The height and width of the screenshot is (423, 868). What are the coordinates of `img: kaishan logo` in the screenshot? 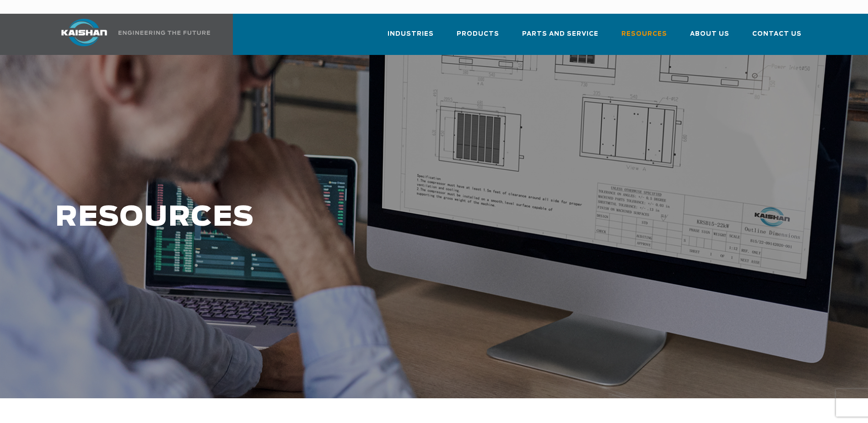 It's located at (84, 33).